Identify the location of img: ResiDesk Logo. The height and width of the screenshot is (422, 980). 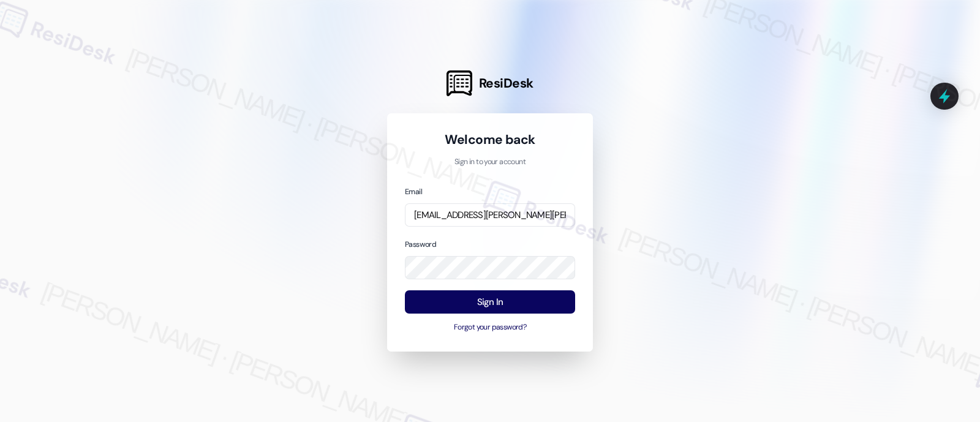
(460, 84).